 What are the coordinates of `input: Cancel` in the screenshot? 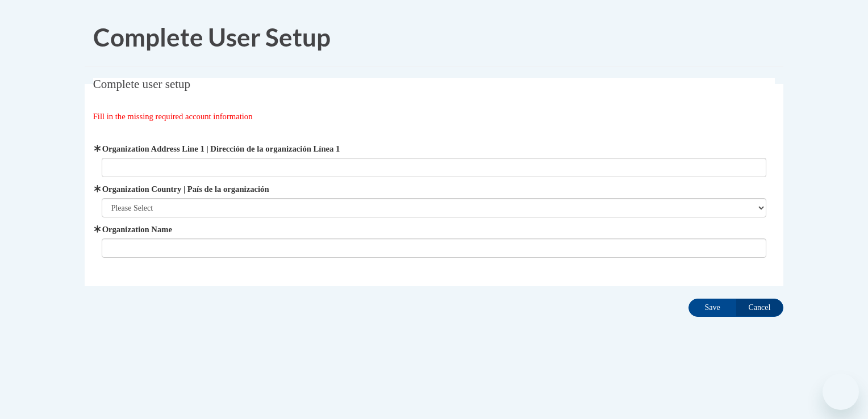 It's located at (760, 308).